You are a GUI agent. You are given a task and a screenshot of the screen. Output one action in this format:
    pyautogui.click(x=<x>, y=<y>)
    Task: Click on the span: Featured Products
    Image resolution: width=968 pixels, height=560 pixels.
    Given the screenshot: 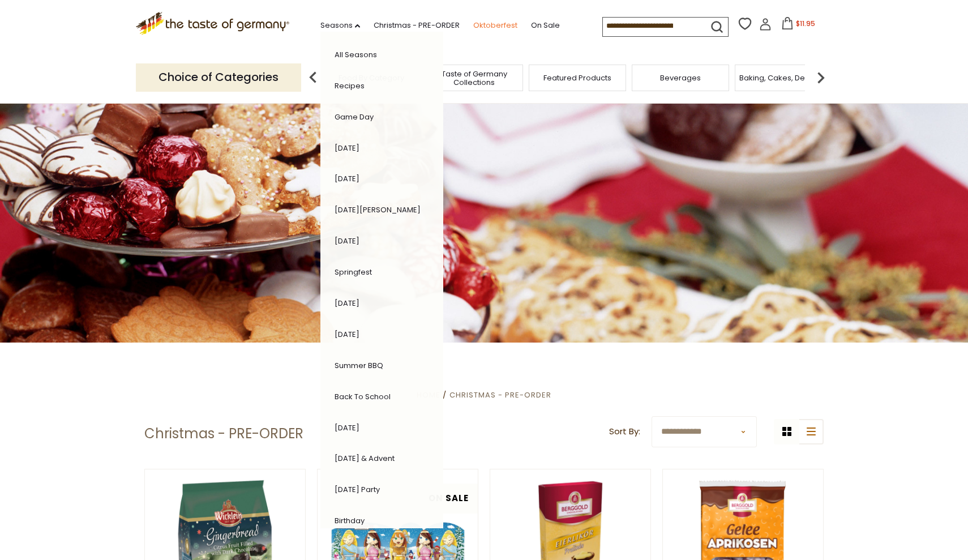 What is the action you would take?
    pyautogui.click(x=578, y=77)
    